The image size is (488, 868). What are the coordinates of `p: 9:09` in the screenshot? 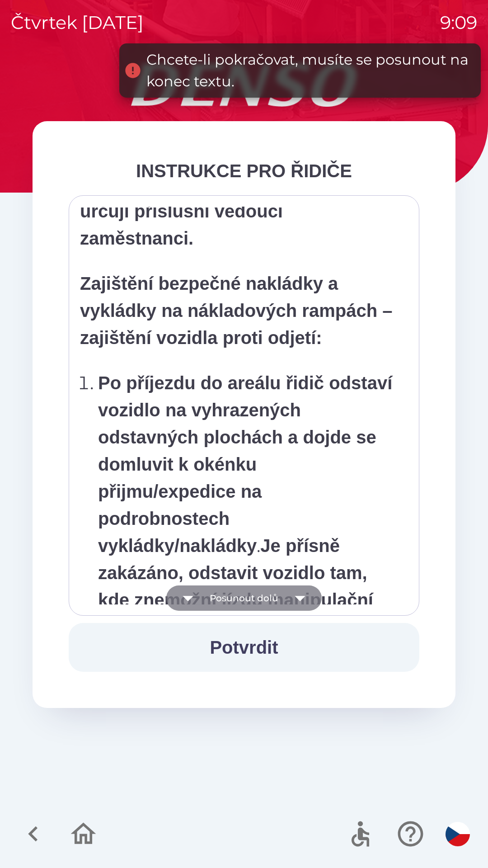 It's located at (458, 23).